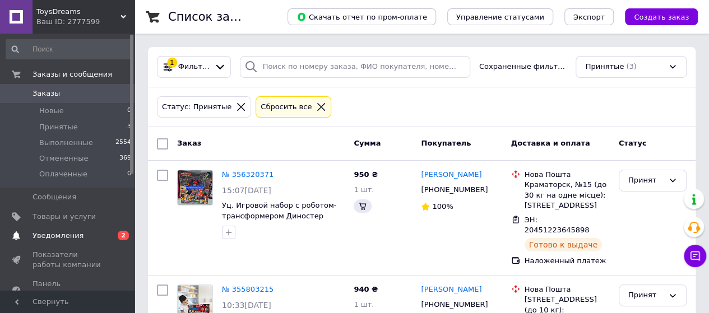 Image resolution: width=709 pixels, height=313 pixels. Describe the element at coordinates (286, 107) in the screenshot. I see `div: Сбросить все` at that location.